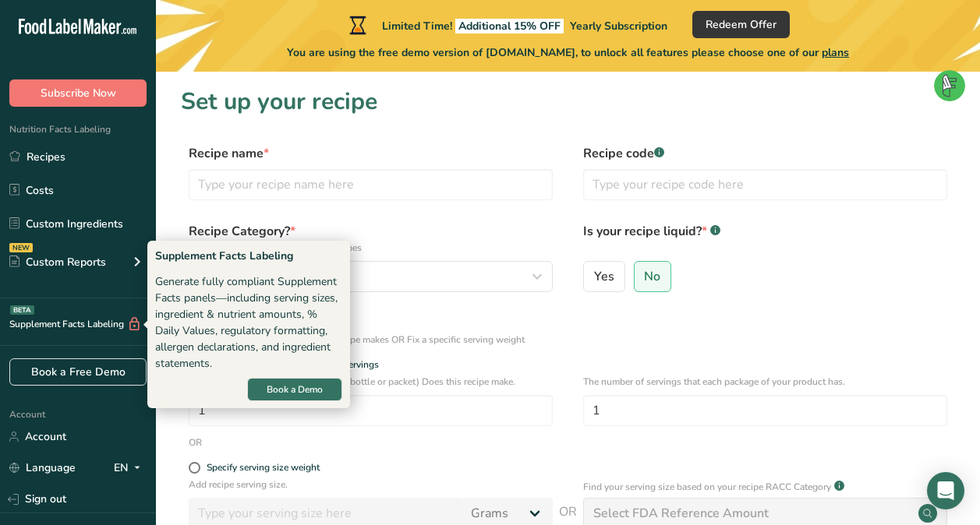  What do you see at coordinates (567, 101) in the screenshot?
I see `h1: Set up your recipe` at bounding box center [567, 101].